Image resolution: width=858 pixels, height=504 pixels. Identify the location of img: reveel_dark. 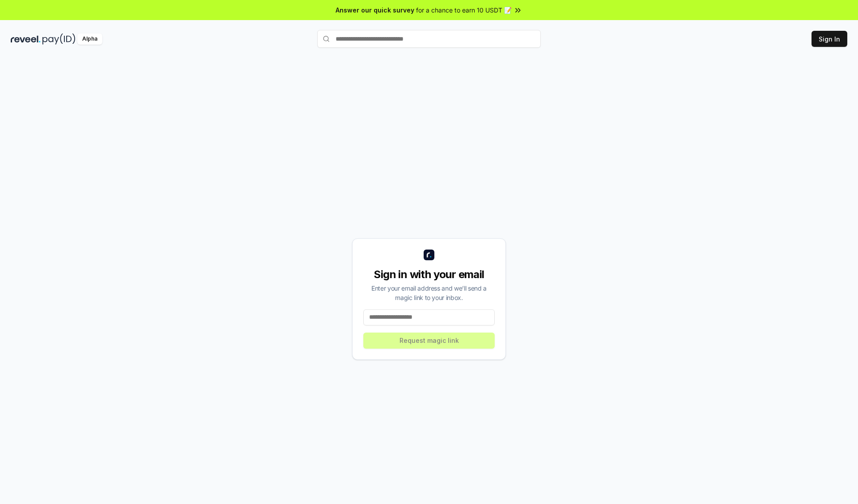
(25, 39).